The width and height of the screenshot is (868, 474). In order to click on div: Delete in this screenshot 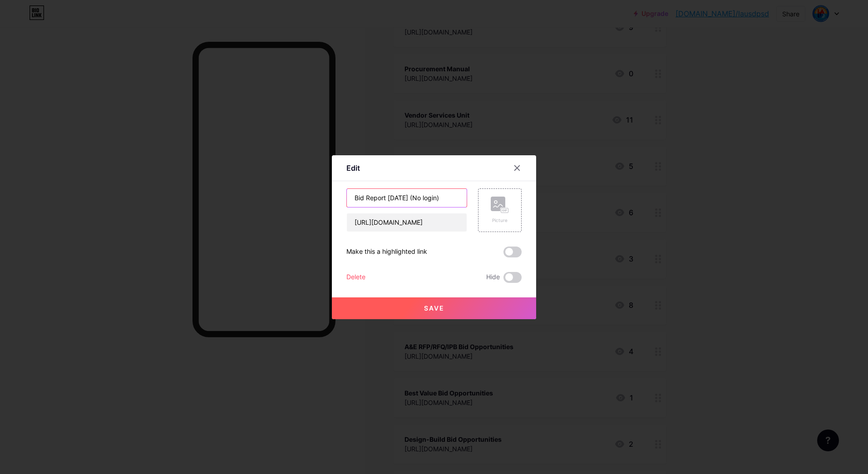, I will do `click(356, 277)`.